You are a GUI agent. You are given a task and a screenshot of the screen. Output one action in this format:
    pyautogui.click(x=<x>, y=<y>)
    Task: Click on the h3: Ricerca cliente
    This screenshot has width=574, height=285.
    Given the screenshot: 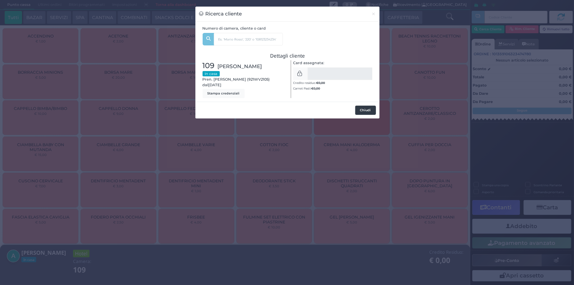 What is the action you would take?
    pyautogui.click(x=220, y=14)
    